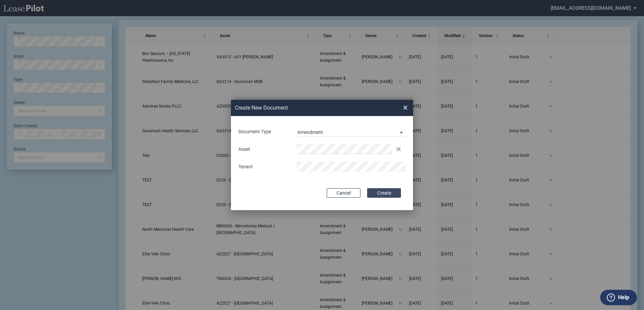 The height and width of the screenshot is (310, 644). Describe the element at coordinates (322, 155) in the screenshot. I see `md-dialog: Create New ...` at that location.